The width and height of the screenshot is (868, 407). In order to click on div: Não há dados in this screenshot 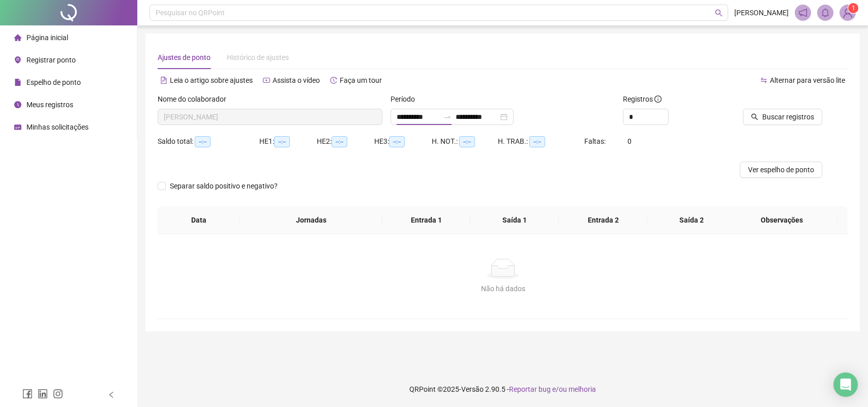, I will do `click(503, 289)`.